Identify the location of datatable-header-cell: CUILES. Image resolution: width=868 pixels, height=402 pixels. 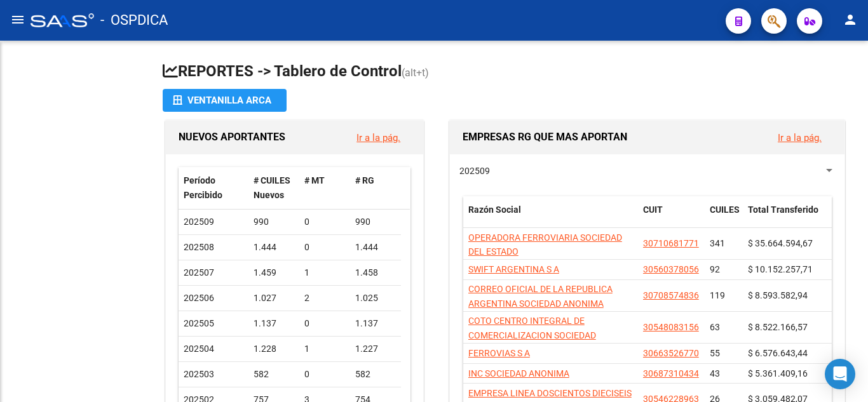
(724, 217).